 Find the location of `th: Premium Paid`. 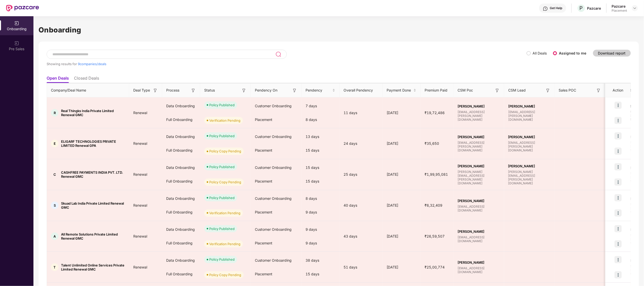

th: Premium Paid is located at coordinates (437, 90).